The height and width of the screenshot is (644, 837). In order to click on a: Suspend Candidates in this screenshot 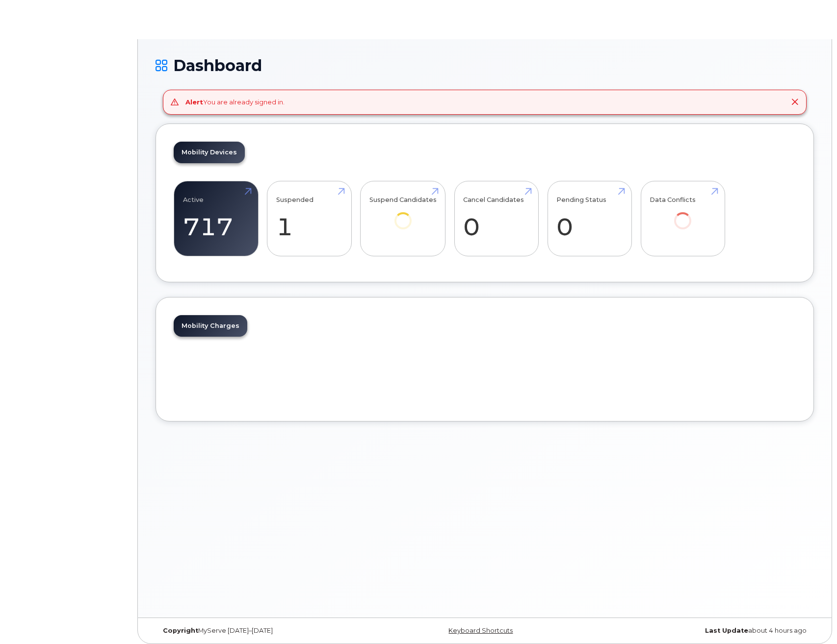, I will do `click(403, 214)`.